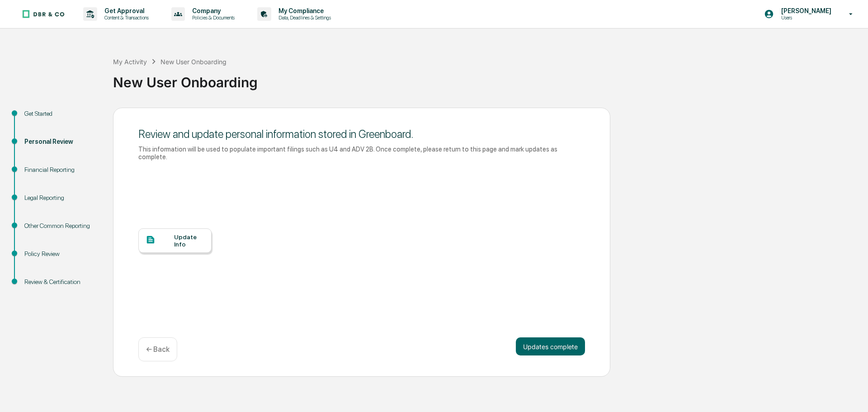 This screenshot has height=412, width=868. What do you see at coordinates (212, 11) in the screenshot?
I see `p: Company` at bounding box center [212, 11].